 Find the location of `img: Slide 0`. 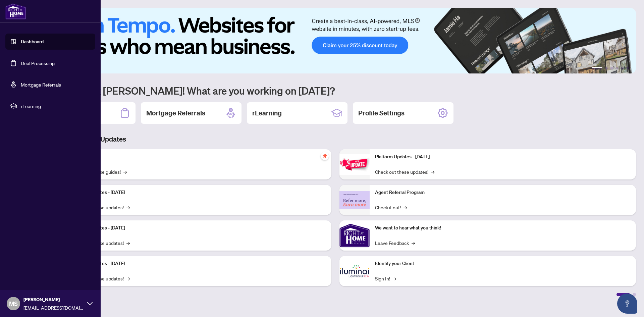

img: Slide 0 is located at coordinates (336, 41).